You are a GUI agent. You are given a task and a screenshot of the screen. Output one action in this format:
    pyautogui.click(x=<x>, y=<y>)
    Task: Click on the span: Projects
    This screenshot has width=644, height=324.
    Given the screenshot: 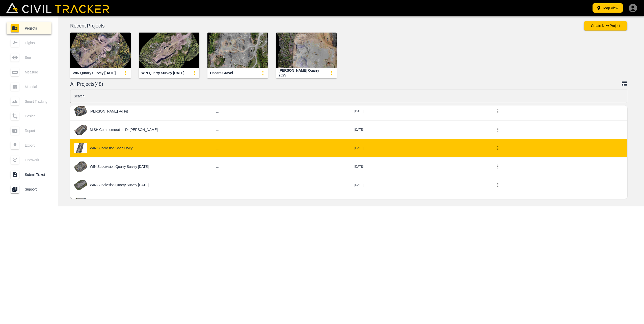 What is the action you would take?
    pyautogui.click(x=36, y=28)
    